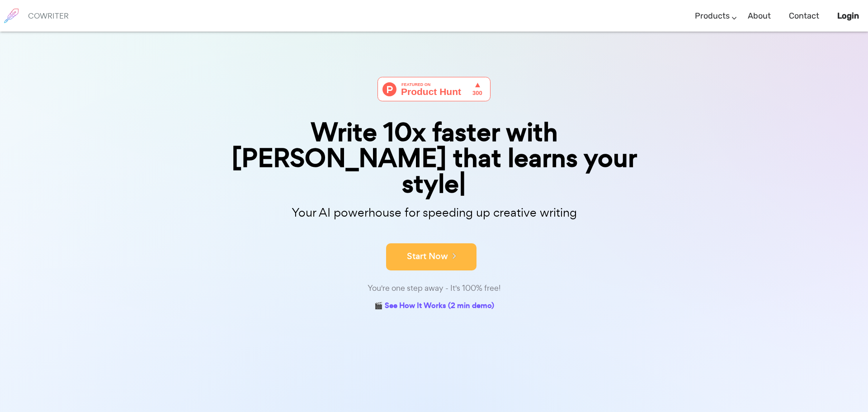 Image resolution: width=868 pixels, height=412 pixels. I want to click on a: Contact, so click(804, 16).